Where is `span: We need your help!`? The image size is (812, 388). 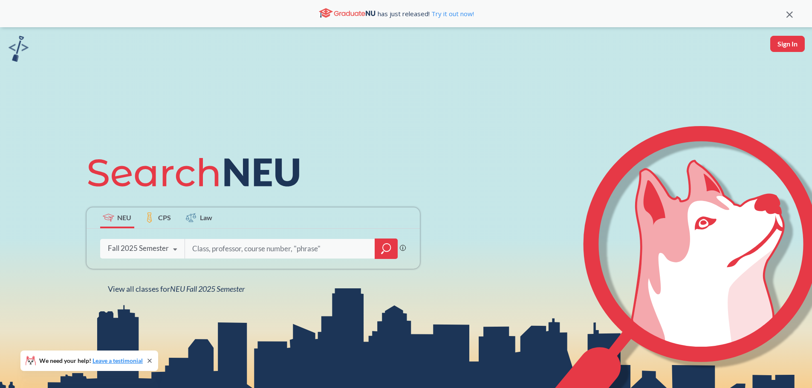 span: We need your help! is located at coordinates (91, 361).